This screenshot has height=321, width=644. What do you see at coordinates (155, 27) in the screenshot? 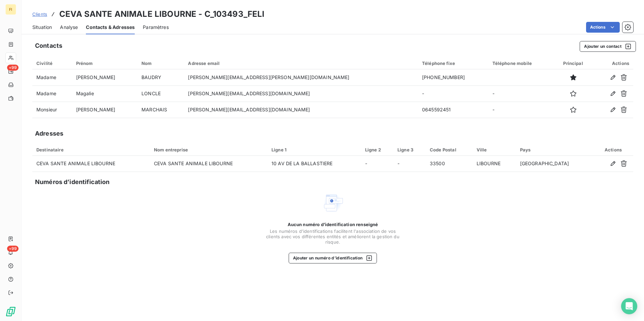
I see `span: Paramètres` at bounding box center [155, 27].